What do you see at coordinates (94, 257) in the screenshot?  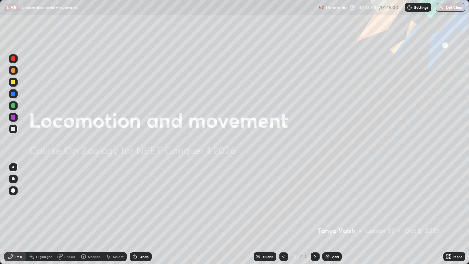 I see `div: Shapes` at bounding box center [94, 257].